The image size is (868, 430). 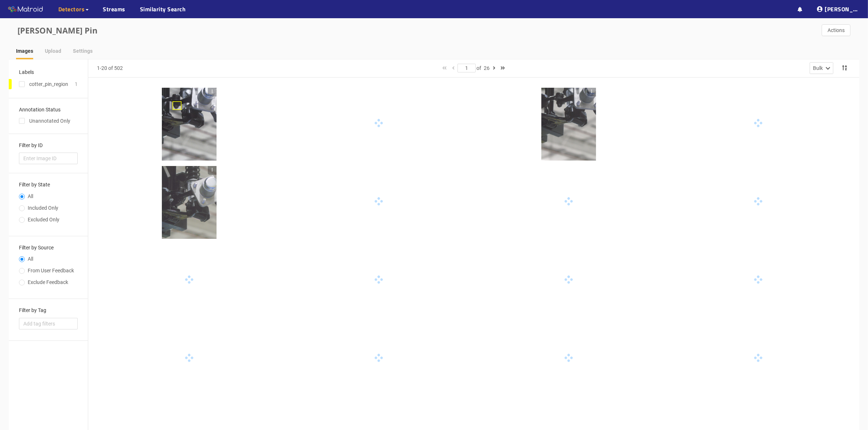 What do you see at coordinates (163, 9) in the screenshot?
I see `a: Similarity Search` at bounding box center [163, 9].